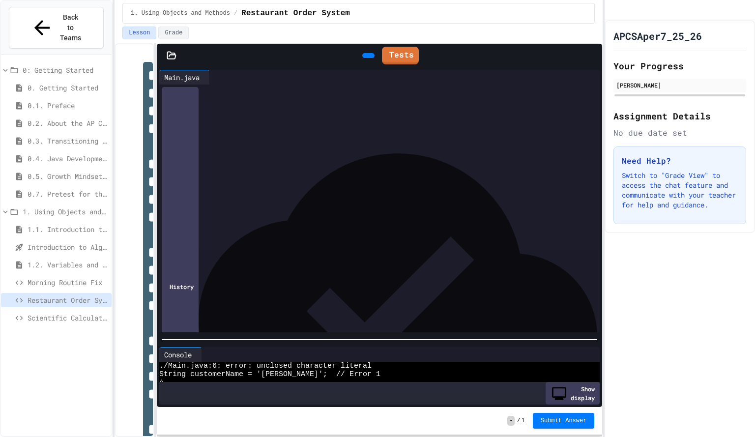 The image size is (755, 437). What do you see at coordinates (680, 190) in the screenshot?
I see `p: Switch to "Grade View" to access the chat feature and communicate with your teacher for help and ...` at bounding box center [680, 190].